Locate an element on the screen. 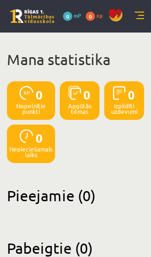  p: Apgūtās tēmas is located at coordinates (80, 109).